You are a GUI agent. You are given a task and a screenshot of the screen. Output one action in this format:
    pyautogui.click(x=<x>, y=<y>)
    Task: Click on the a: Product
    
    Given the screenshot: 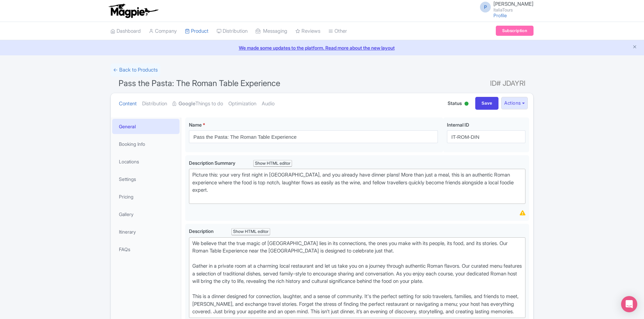 What is the action you would take?
    pyautogui.click(x=197, y=31)
    